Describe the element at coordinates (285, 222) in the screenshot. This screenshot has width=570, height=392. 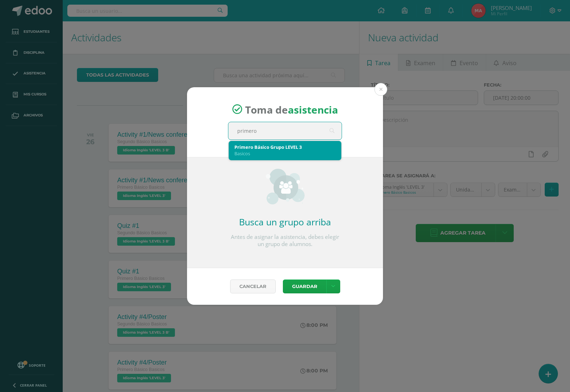
I see `h2: Busca un grupo arriba` at that location.